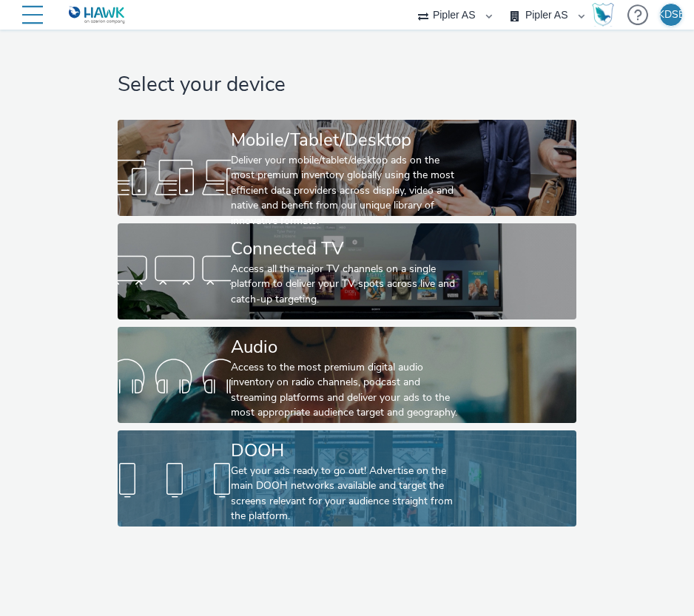 This screenshot has height=616, width=694. What do you see at coordinates (603, 15) in the screenshot?
I see `div: Hawk Academy` at bounding box center [603, 15].